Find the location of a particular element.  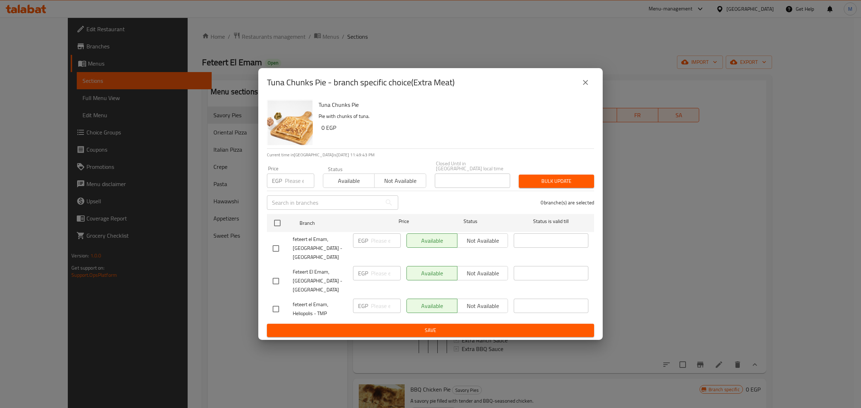

span: Price is located at coordinates (404, 221).